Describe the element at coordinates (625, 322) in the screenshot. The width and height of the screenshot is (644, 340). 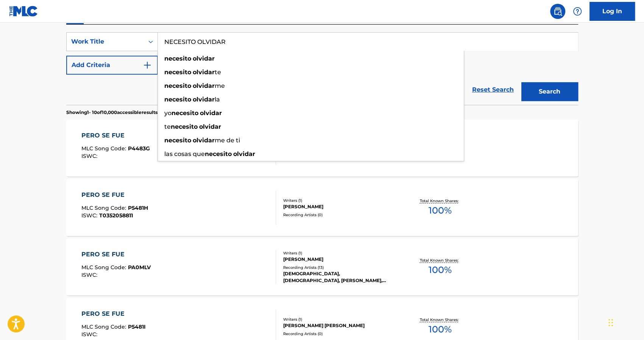
I see `div: Chat Widget` at that location.